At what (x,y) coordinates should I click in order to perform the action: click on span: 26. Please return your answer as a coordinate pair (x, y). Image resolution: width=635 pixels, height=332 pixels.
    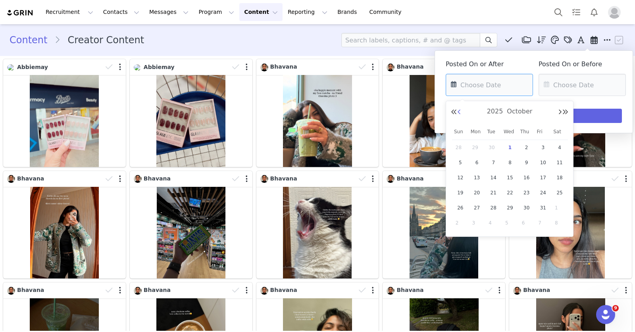
    Looking at the image, I should click on (460, 208).